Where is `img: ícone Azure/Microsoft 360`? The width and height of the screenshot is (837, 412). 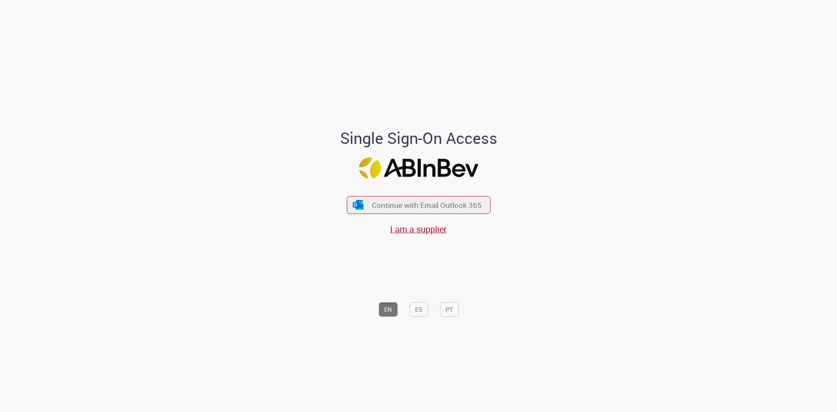
img: ícone Azure/Microsoft 360 is located at coordinates (359, 205).